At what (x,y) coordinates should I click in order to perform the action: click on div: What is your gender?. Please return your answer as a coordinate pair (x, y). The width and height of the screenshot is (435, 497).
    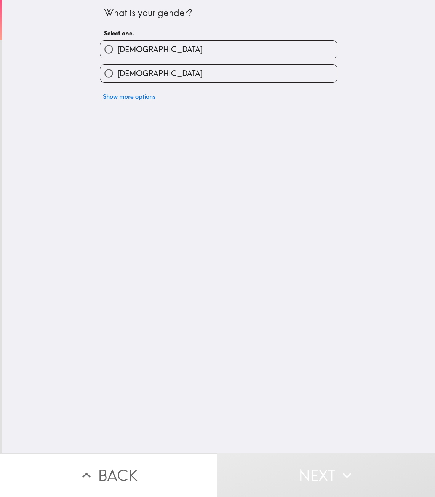
    Looking at the image, I should click on (219, 13).